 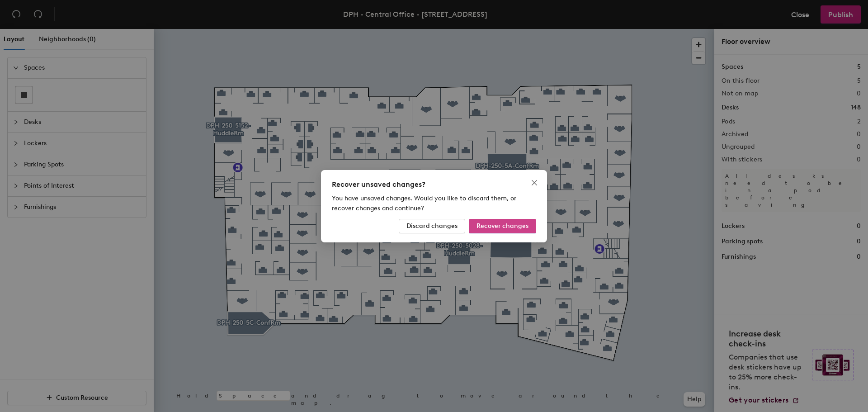 I want to click on button: Discard changes, so click(x=432, y=226).